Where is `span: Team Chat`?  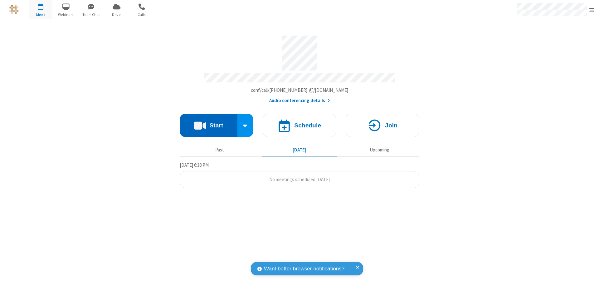
span: Team Chat is located at coordinates (91, 15).